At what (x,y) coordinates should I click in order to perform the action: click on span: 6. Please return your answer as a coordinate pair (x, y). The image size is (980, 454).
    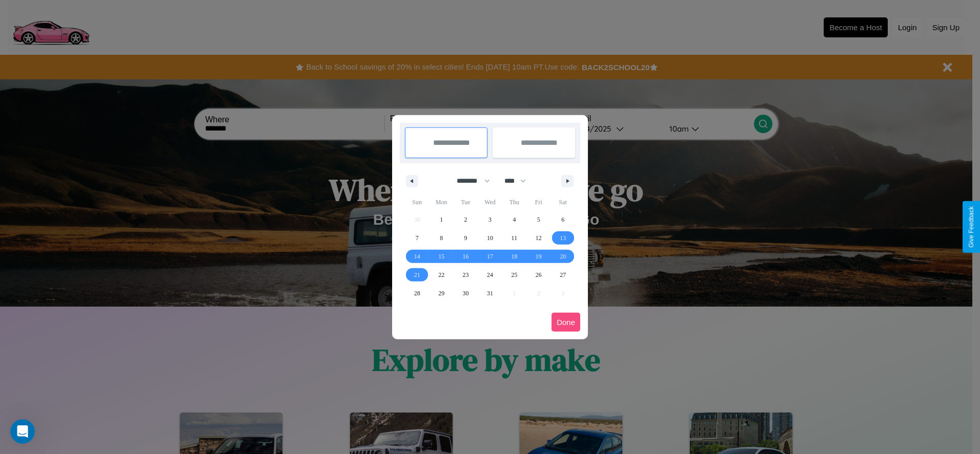
    Looking at the image, I should click on (562, 219).